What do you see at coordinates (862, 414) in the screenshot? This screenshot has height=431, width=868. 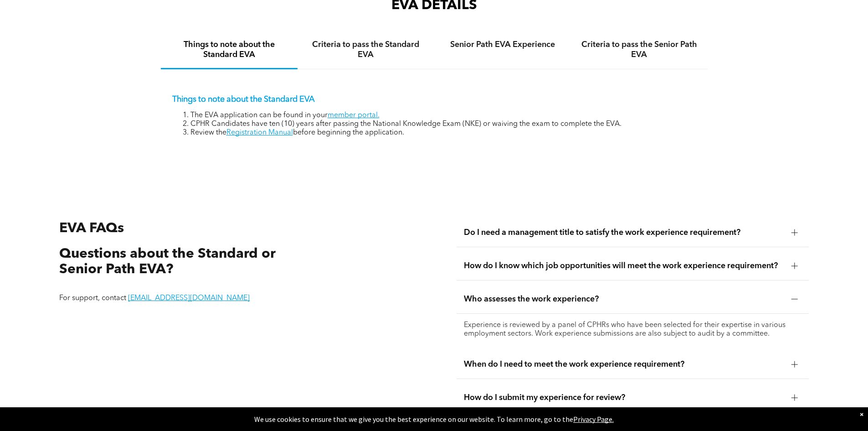 I see `div: Dismiss notification` at bounding box center [862, 414].